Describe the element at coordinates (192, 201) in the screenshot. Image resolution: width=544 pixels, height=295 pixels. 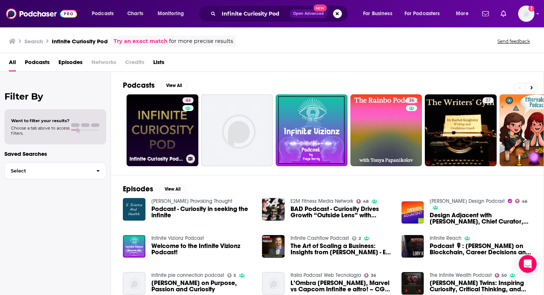
I see `a: Andrew Kidd Provoking Thought` at that location.